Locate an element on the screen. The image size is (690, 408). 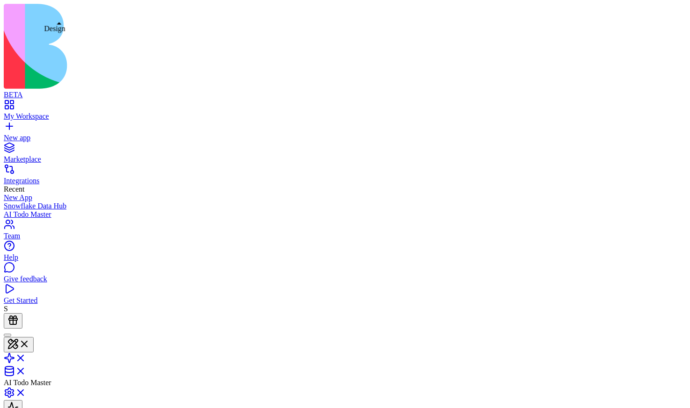
a: Marketplace is located at coordinates (345, 155).